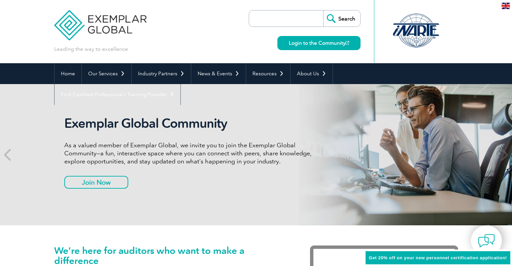  I want to click on p: Leading the way to excellence, so click(91, 49).